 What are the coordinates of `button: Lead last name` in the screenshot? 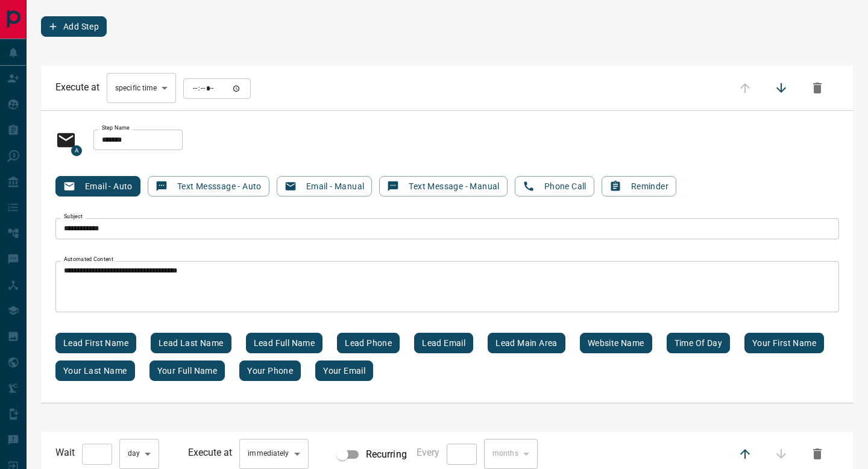 It's located at (191, 344).